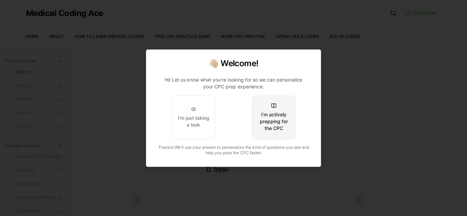  I want to click on div: I'm actively prepping for the CPC, so click(274, 122).